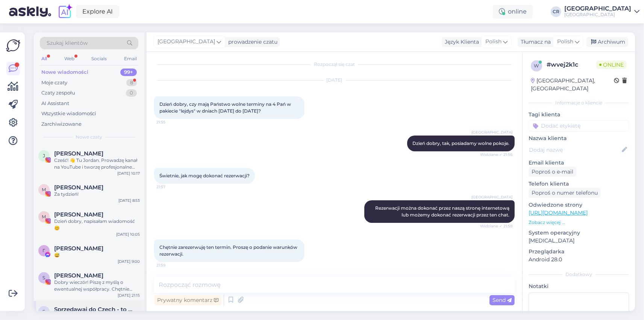  Describe the element at coordinates (578, 114) in the screenshot. I see `p: Tagi klienta` at that location.